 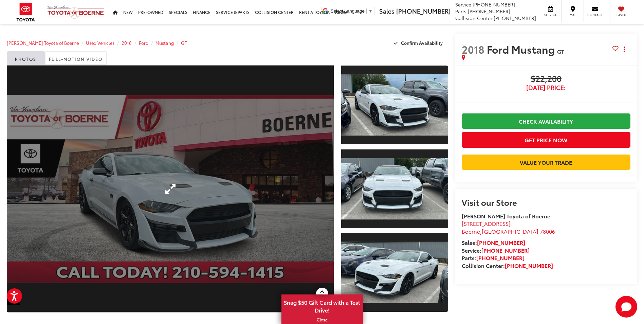 What do you see at coordinates (625, 49) in the screenshot?
I see `span: dropdown dots` at bounding box center [625, 49].